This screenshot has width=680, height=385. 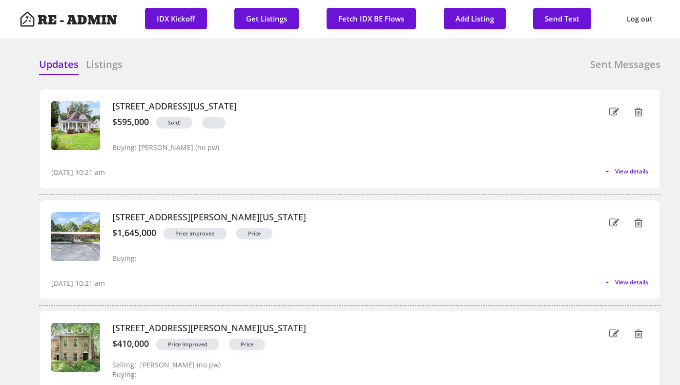 I want to click on button: Sold!, so click(x=174, y=123).